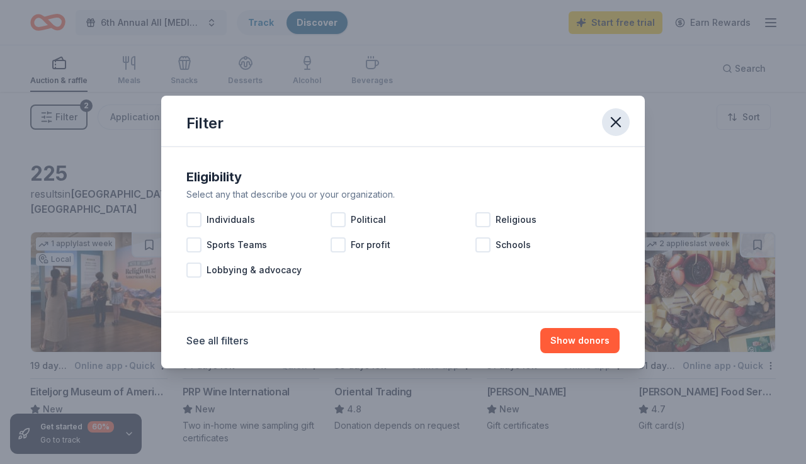 The width and height of the screenshot is (806, 464). Describe the element at coordinates (403, 195) in the screenshot. I see `div: Select any that describe you or your organization.` at that location.